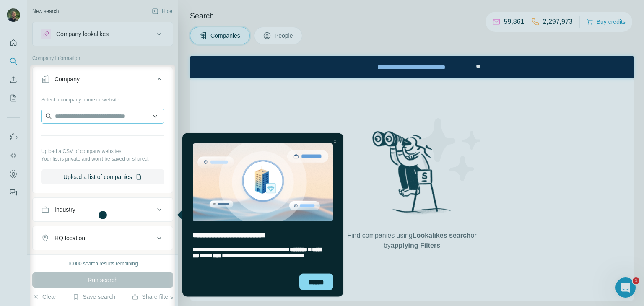 Image resolution: width=644 pixels, height=306 pixels. I want to click on h5: Let's take a look around., so click(88, 104).